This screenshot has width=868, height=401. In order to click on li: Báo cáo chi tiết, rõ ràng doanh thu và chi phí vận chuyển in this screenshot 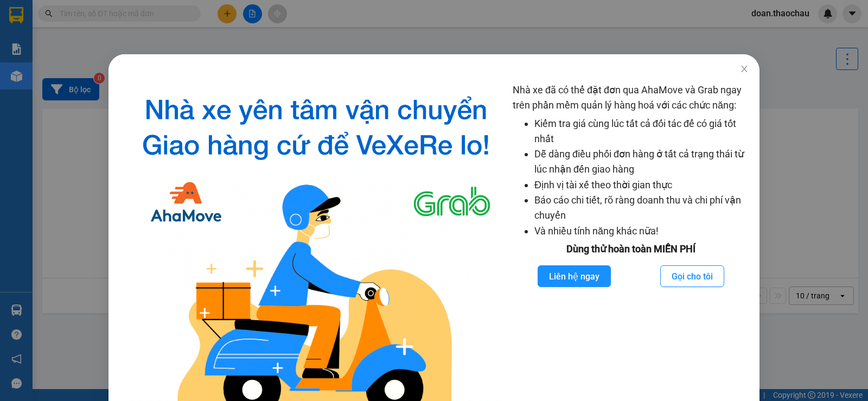, I will do `click(641, 208)`.